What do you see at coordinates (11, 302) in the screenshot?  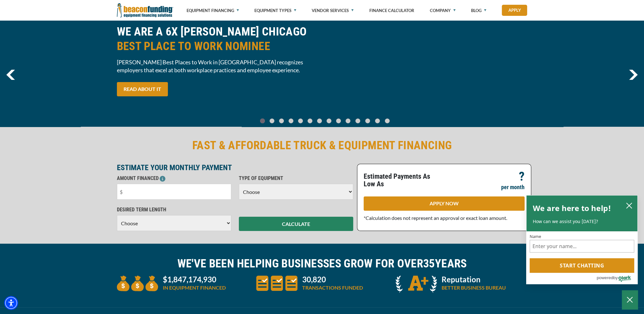 I see `div: Accessibility Menu` at bounding box center [11, 302].